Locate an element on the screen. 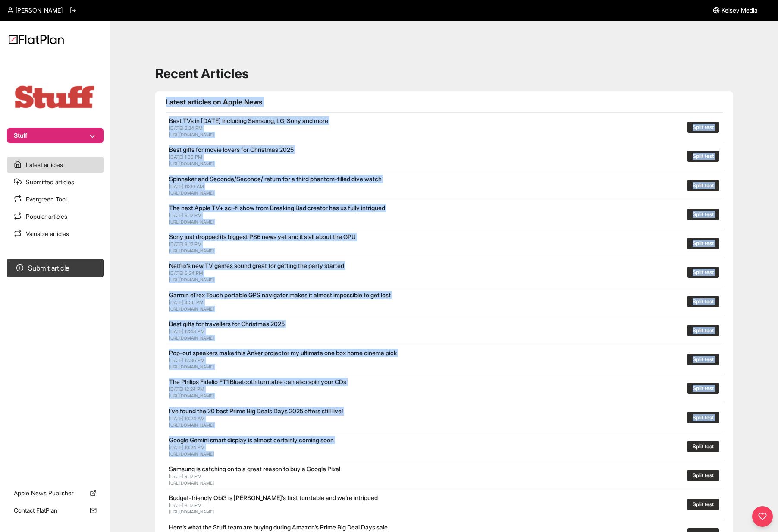 This screenshot has height=532, width=778. a: The Philips Fidelio FT1 Bluetooth turntable can also spin your CDs is located at coordinates (257, 381).